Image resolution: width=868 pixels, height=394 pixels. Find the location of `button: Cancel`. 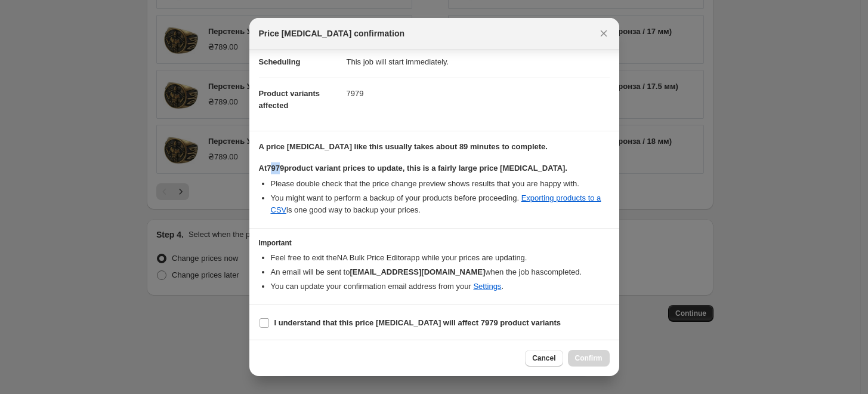

button: Cancel is located at coordinates (544, 358).